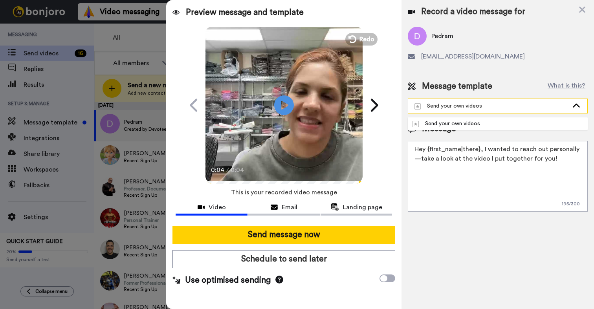 This screenshot has height=309, width=594. Describe the element at coordinates (284, 259) in the screenshot. I see `button: Schedule to send later` at that location.